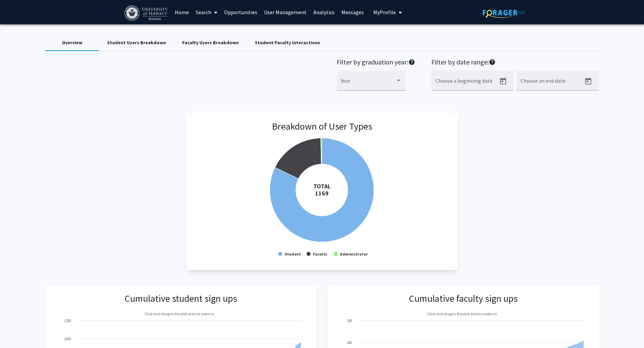 This screenshot has width=644, height=348. I want to click on text: 200, so click(349, 343).